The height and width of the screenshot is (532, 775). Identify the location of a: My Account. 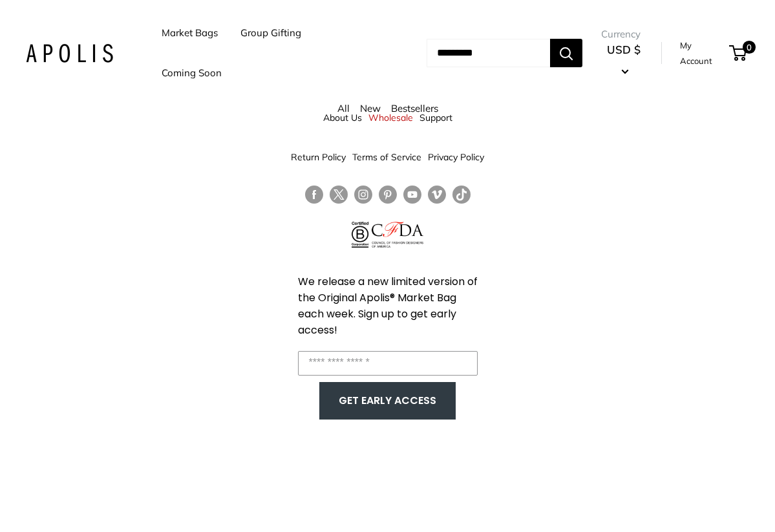
(701, 53).